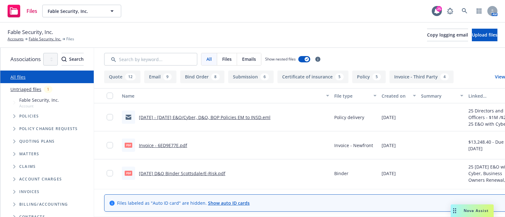 Image resolution: width=505 pixels, height=217 pixels. Describe the element at coordinates (479, 11) in the screenshot. I see `a: Switch app` at that location.